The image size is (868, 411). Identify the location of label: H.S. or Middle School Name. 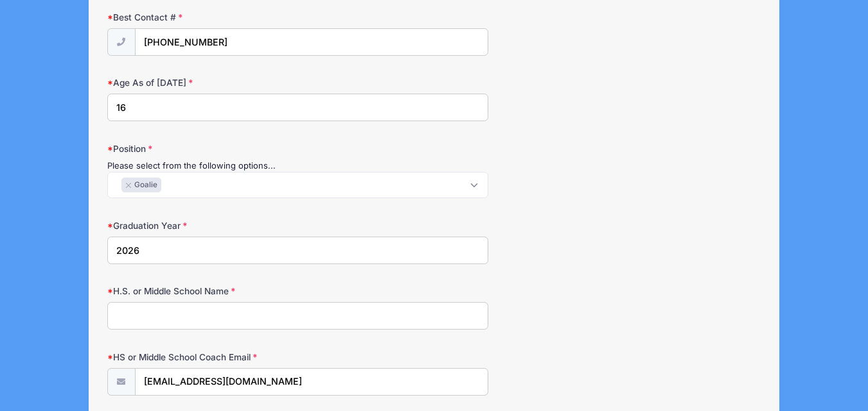
(216, 291).